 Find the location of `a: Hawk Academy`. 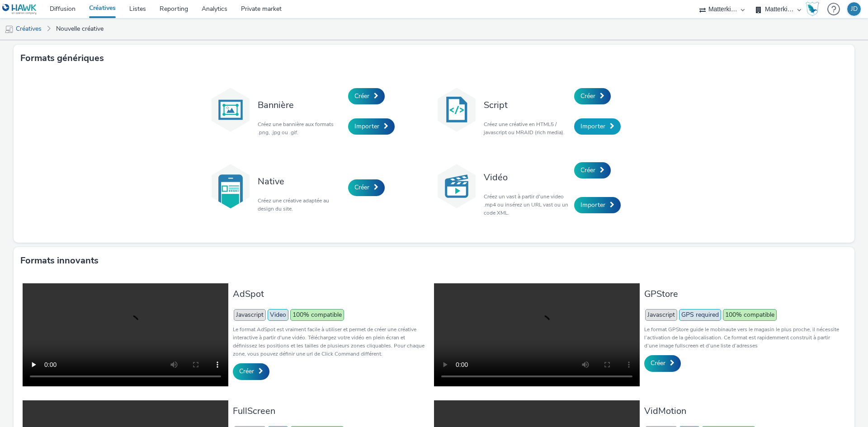

a: Hawk Academy is located at coordinates (814, 9).